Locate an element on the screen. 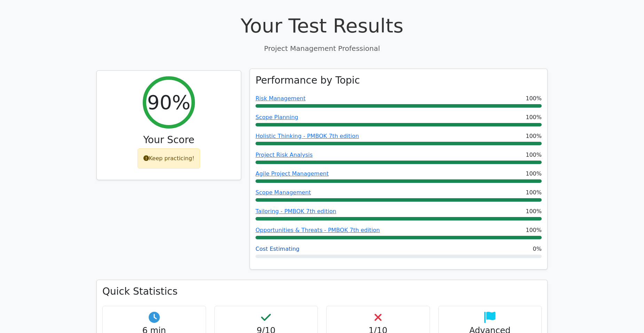  h3: Your Score is located at coordinates (168, 140).